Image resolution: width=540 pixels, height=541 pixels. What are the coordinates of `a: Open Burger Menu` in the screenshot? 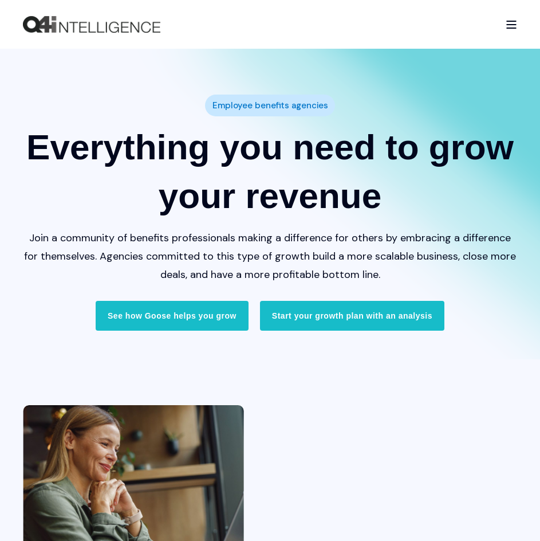 It's located at (511, 25).